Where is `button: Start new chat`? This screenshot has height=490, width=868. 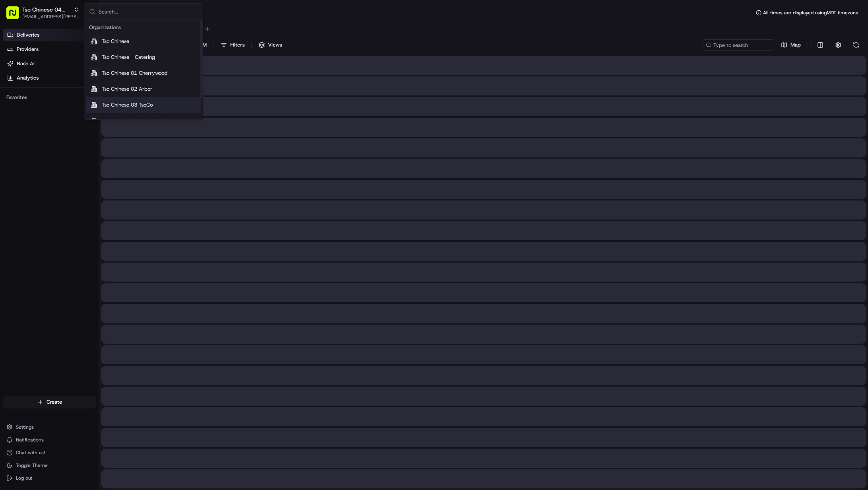
button: Start new chat is located at coordinates (140, 83).